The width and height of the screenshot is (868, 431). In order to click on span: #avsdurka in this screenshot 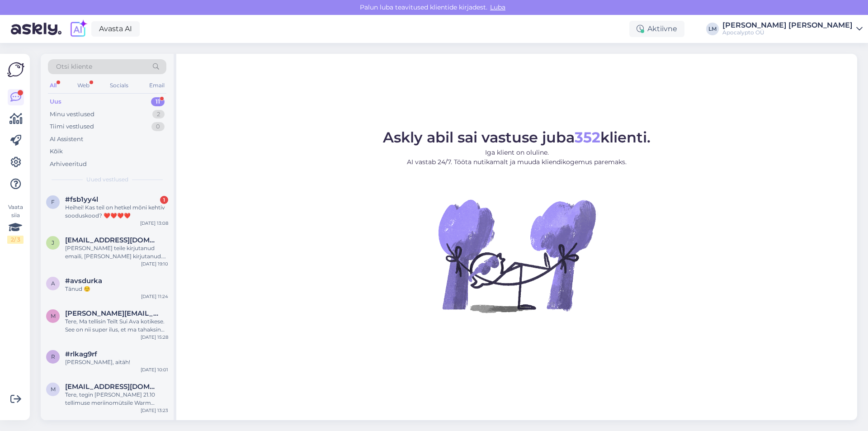, I will do `click(83, 281)`.